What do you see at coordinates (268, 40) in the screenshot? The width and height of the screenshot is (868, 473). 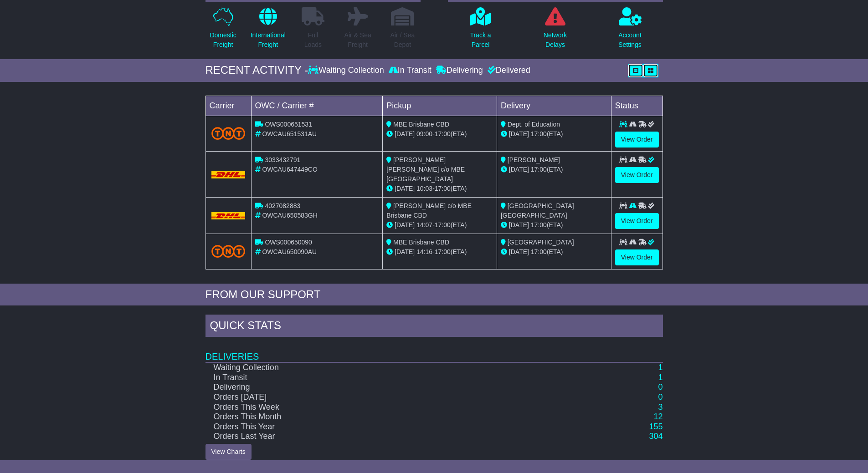 I see `p: International Freight` at bounding box center [268, 40].